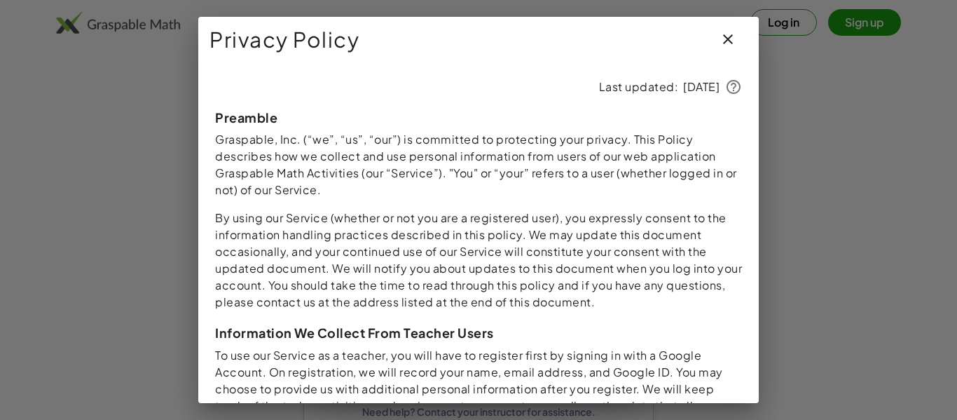  What do you see at coordinates (479, 332) in the screenshot?
I see `h3: Information We Collect From Teacher Users` at bounding box center [479, 332].